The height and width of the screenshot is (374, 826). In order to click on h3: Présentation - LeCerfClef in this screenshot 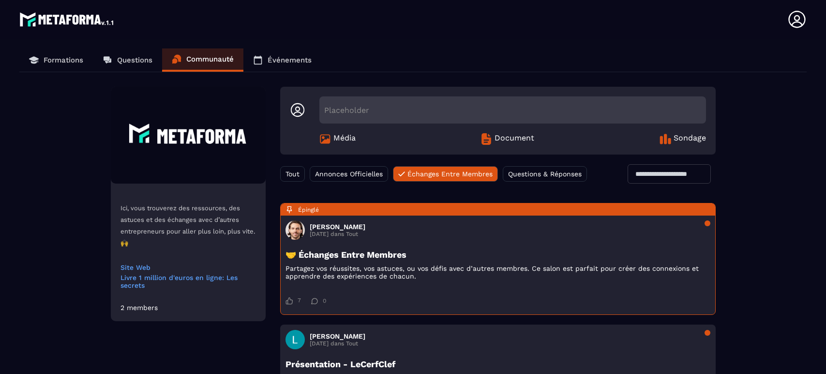, I will do `click(498, 363)`.